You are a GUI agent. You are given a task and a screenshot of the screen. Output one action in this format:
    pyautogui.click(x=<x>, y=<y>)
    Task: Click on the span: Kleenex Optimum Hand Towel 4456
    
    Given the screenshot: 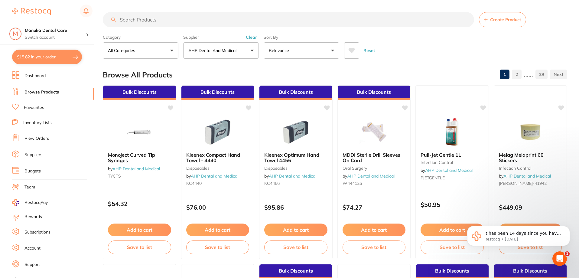 What is the action you would take?
    pyautogui.click(x=292, y=158)
    